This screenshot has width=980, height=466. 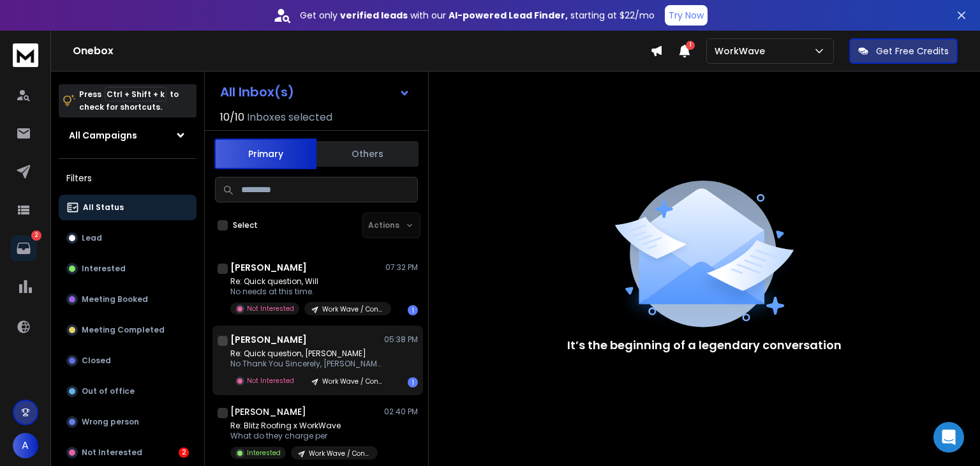 I want to click on h1: Onebox, so click(x=361, y=51).